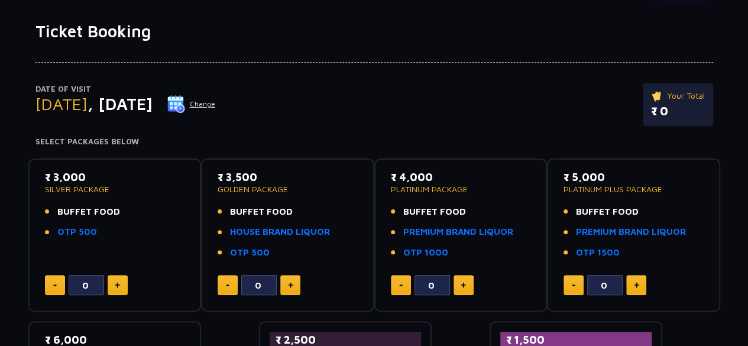 The height and width of the screenshot is (346, 748). I want to click on a: OTP 1500, so click(598, 252).